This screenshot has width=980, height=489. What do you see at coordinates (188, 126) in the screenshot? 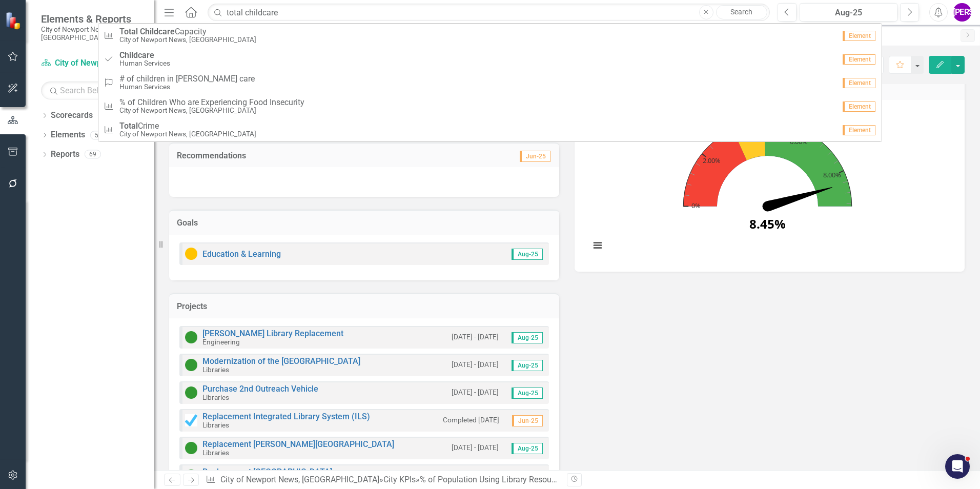
I see `span: Crime` at bounding box center [188, 126].